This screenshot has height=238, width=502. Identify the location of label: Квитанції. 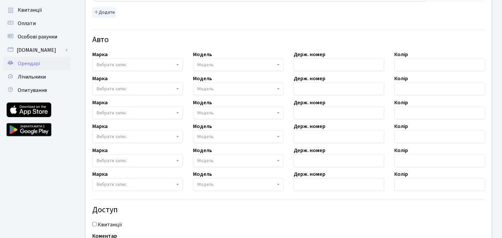
(110, 225).